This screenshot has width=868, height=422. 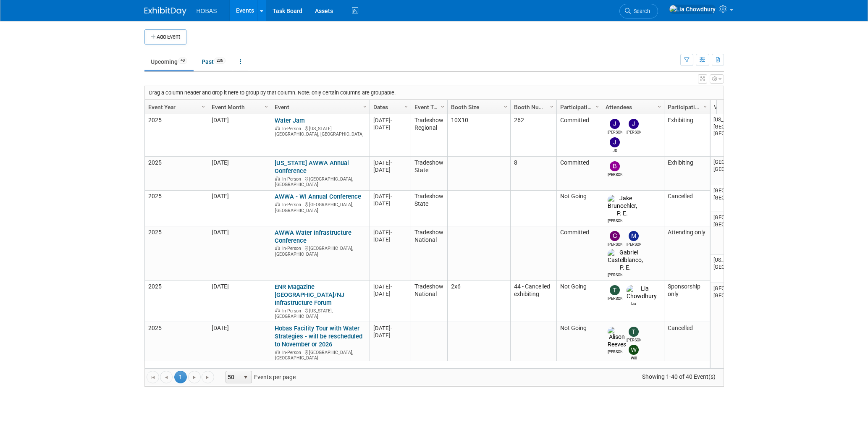 I want to click on span: Go to the last page, so click(x=208, y=378).